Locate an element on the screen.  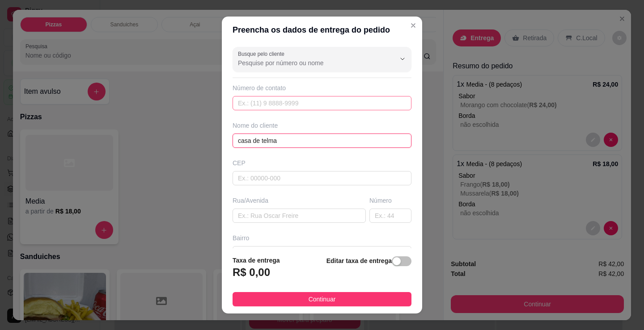
label: Busque pelo cliente is located at coordinates (263, 54).